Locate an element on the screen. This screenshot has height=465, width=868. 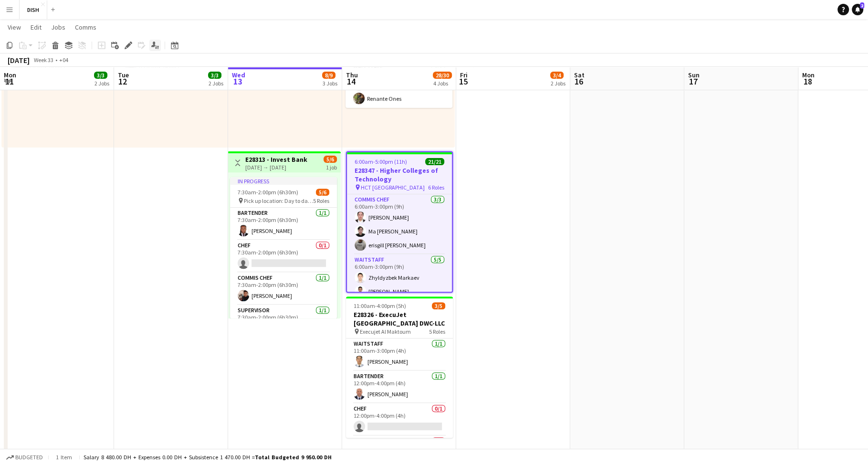
span: Fri is located at coordinates (464, 75).